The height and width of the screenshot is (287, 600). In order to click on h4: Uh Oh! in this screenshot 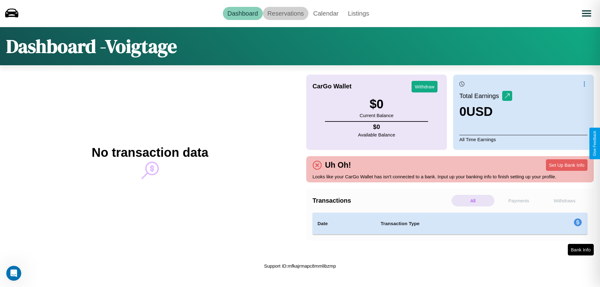, I will do `click(338, 165)`.